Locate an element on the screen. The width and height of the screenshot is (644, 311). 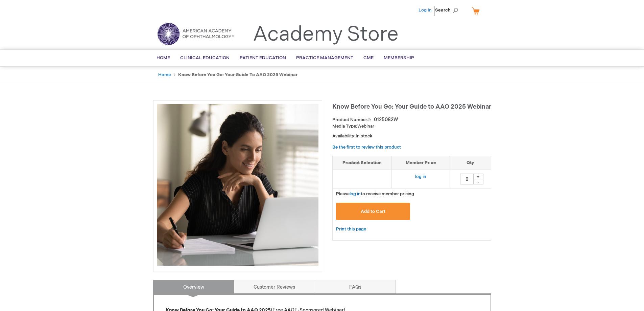
button: Add to Cart is located at coordinates (373, 211).